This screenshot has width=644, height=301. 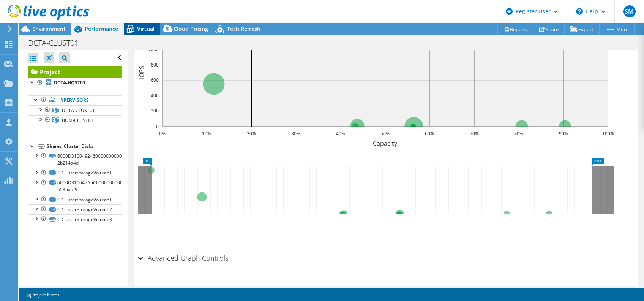 I want to click on text: 80%, so click(x=519, y=133).